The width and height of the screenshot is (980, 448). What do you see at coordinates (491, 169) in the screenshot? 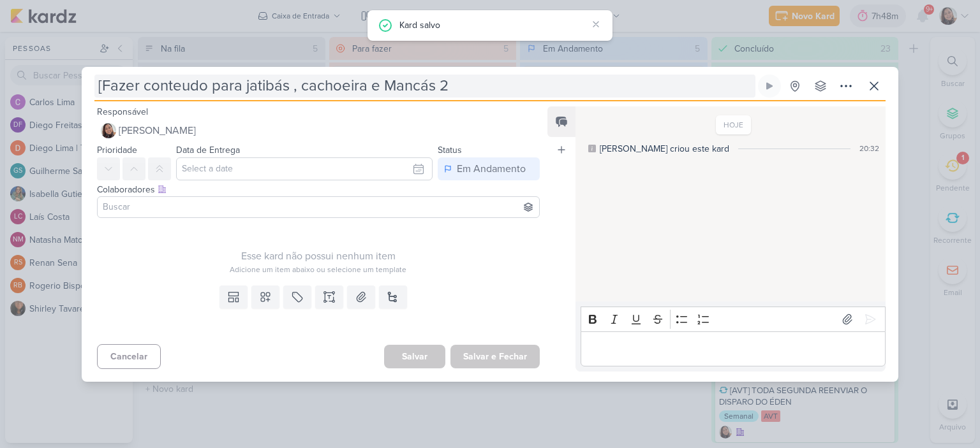
I see `div: Em Andamento` at bounding box center [491, 169].